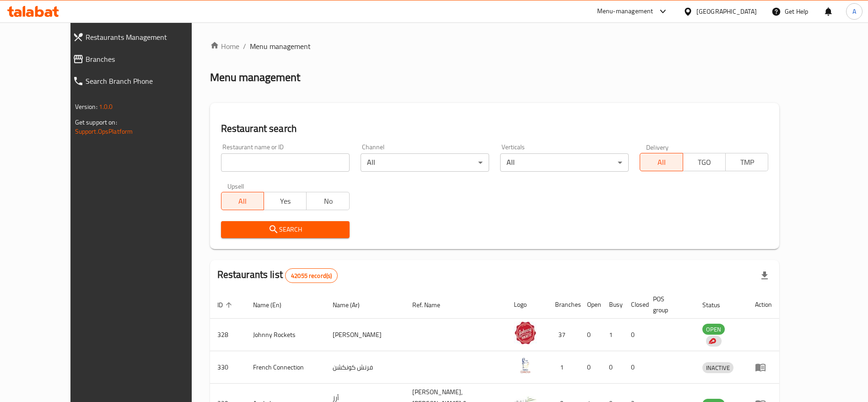  What do you see at coordinates (763, 304) in the screenshot?
I see `th: Action` at bounding box center [763, 304].